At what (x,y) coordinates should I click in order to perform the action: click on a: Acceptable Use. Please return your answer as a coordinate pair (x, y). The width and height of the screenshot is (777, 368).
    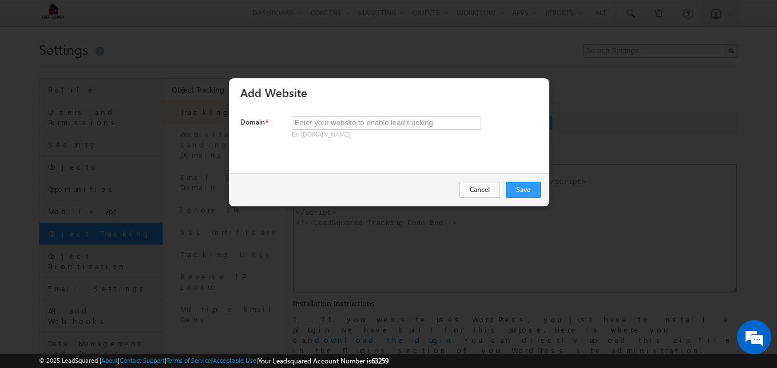
    Looking at the image, I should click on (234, 360).